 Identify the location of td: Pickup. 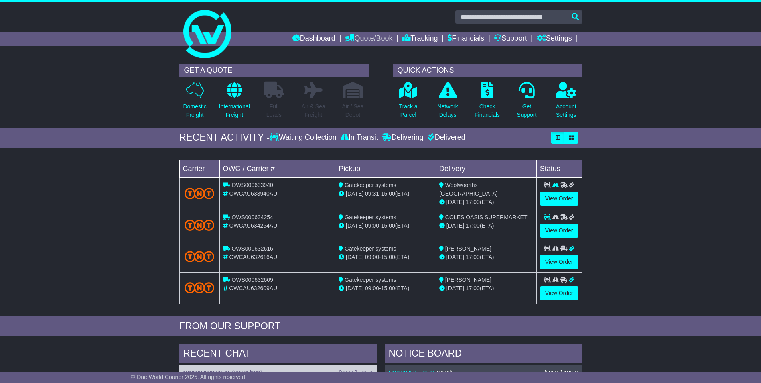
(386, 169).